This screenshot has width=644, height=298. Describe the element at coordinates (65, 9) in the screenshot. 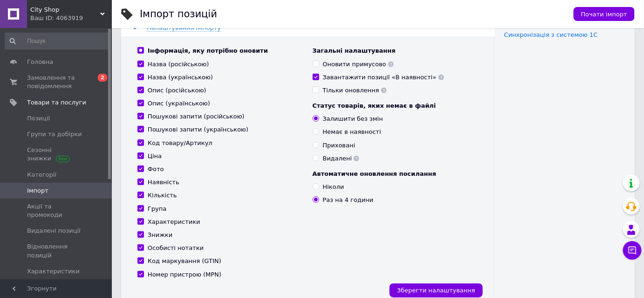

I see `span: City Shop` at that location.